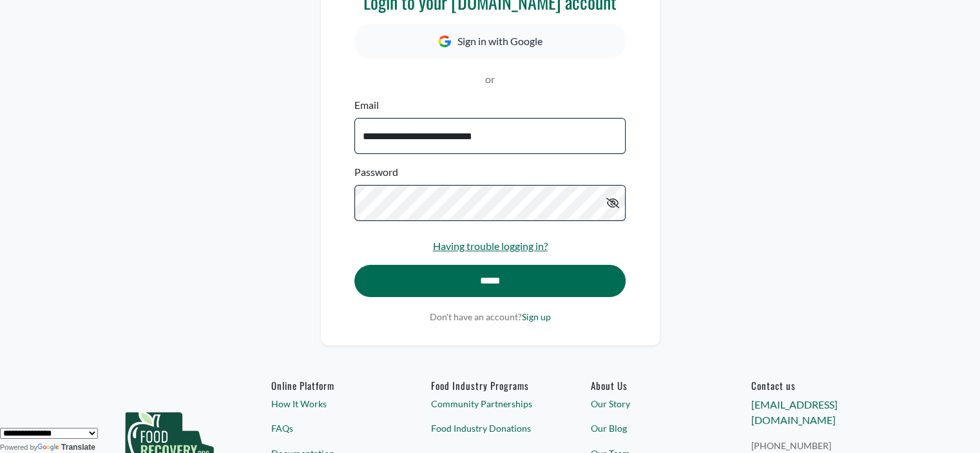 This screenshot has height=453, width=980. I want to click on a: Sign up, so click(535, 317).